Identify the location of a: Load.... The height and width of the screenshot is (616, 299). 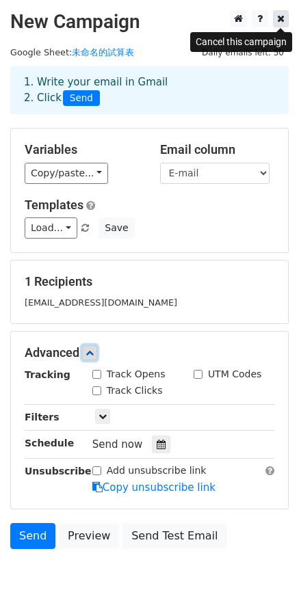
(51, 228).